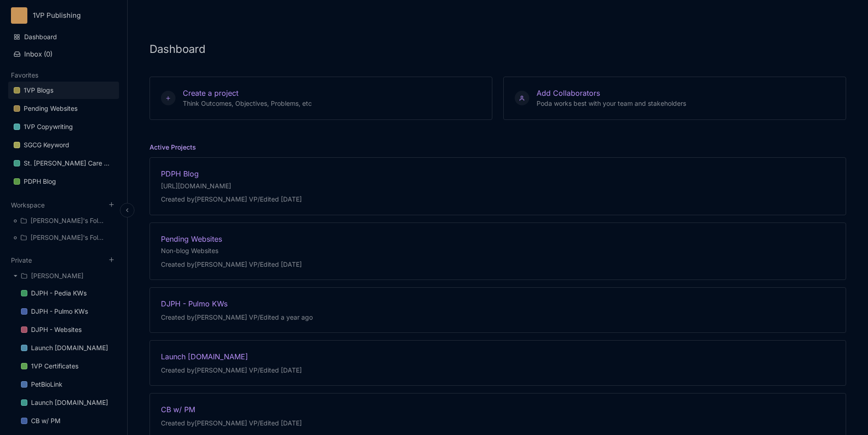 The height and width of the screenshot is (435, 868). Describe the element at coordinates (67, 15) in the screenshot. I see `div: 1VP Publishing` at that location.